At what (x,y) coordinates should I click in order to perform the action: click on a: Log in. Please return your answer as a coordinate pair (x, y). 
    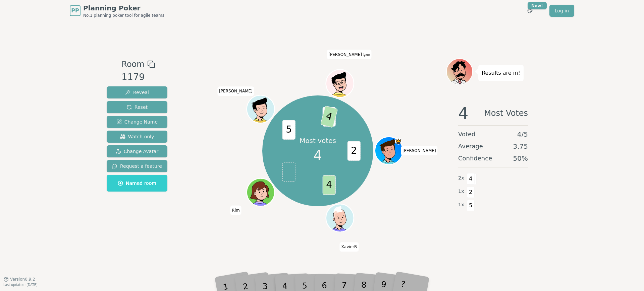
    Looking at the image, I should click on (562, 11).